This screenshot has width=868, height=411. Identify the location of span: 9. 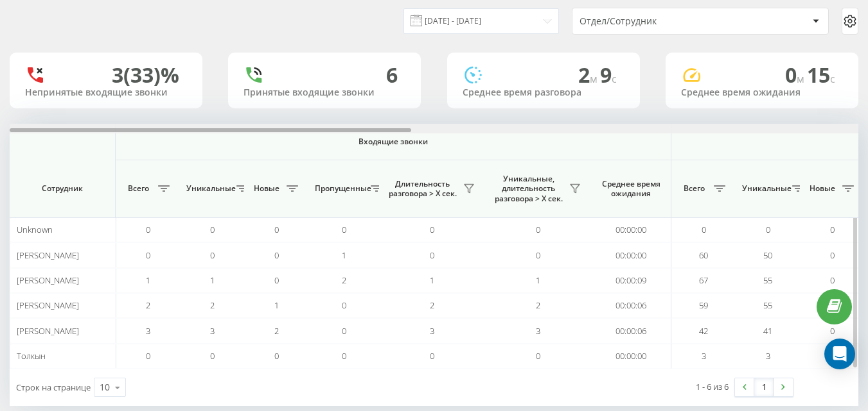
(608, 74).